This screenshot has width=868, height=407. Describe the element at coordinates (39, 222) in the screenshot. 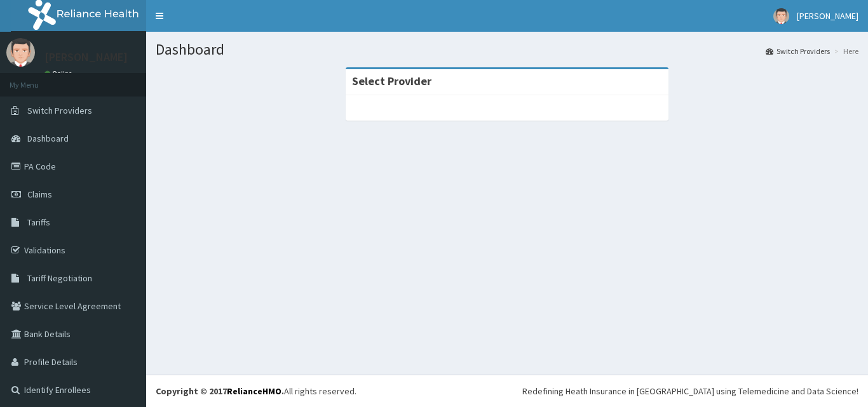

I see `span: Tariffs` at that location.